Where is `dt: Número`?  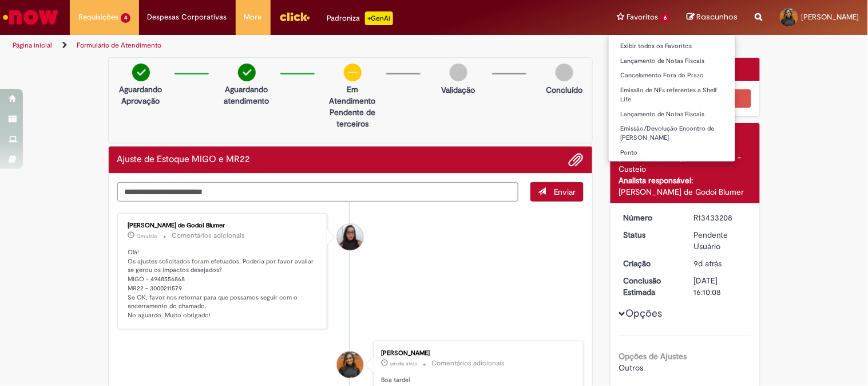 dt: Número is located at coordinates (650, 218).